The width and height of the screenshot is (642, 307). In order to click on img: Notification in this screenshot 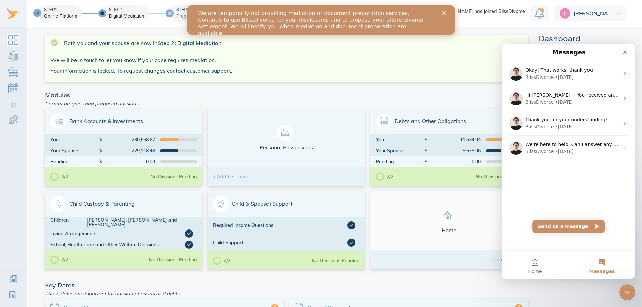, I will do `click(540, 13)`.